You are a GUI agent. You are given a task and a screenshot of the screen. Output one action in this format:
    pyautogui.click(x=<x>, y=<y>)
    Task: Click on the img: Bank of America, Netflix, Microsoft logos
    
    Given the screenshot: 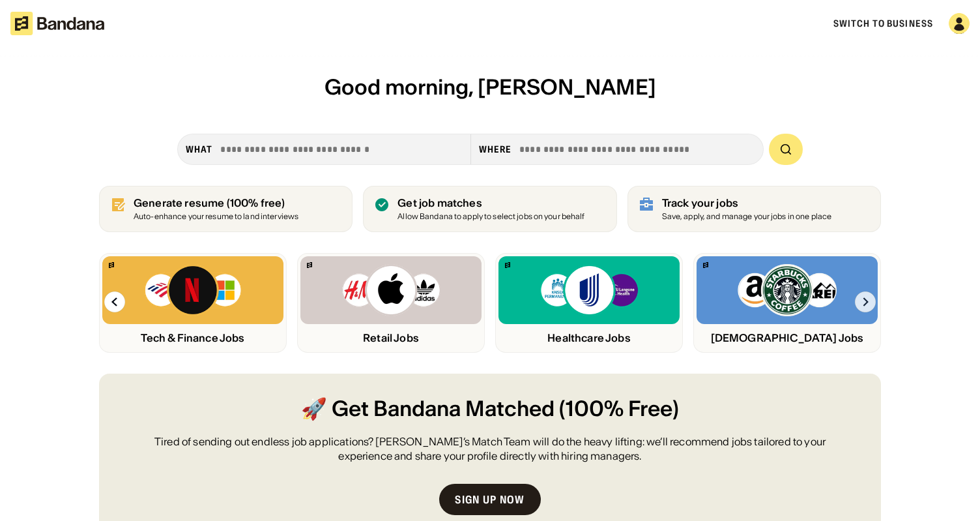 What is the action you would take?
    pyautogui.click(x=193, y=290)
    